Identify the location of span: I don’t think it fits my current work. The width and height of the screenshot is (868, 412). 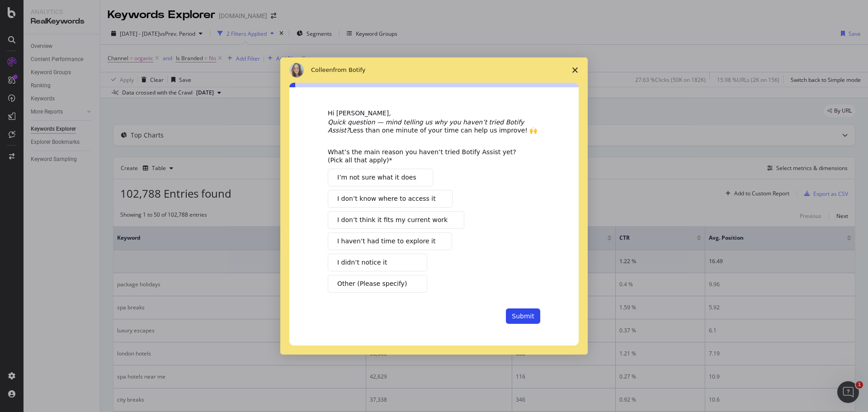
(392, 220).